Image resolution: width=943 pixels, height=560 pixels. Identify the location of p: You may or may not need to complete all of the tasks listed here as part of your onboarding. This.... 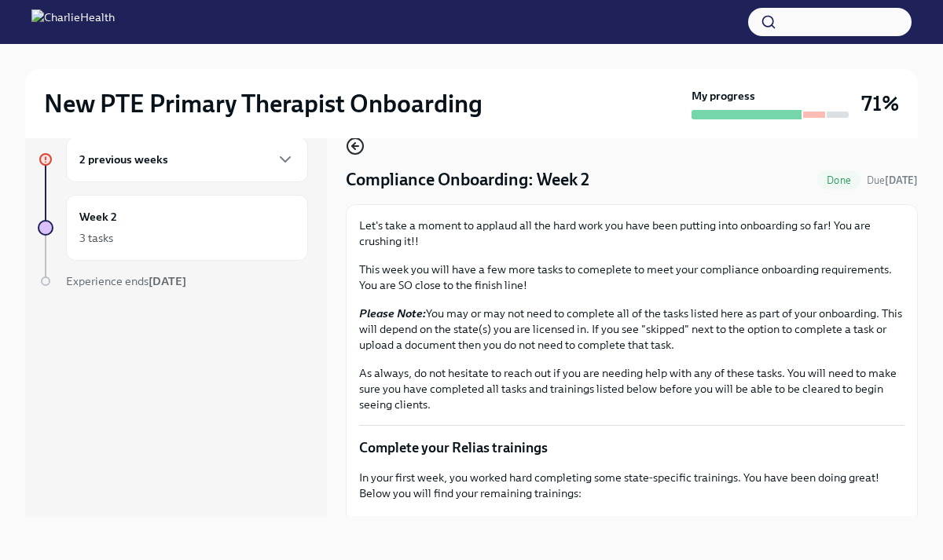
(632, 329).